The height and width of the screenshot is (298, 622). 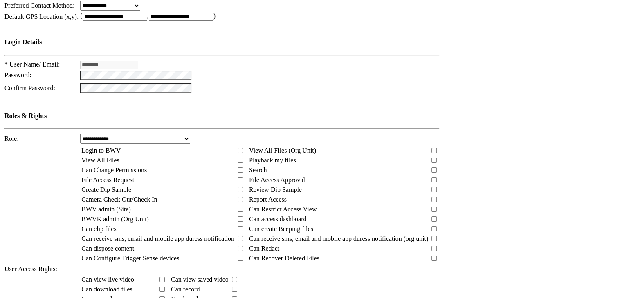 What do you see at coordinates (258, 170) in the screenshot?
I see `span: Search` at bounding box center [258, 170].